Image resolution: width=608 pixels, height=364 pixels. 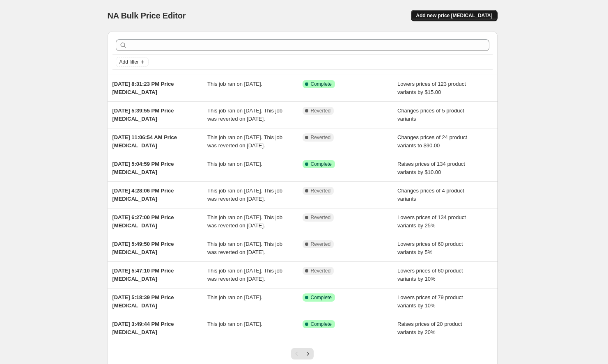 What do you see at coordinates (431, 114) in the screenshot?
I see `span: Changes prices of 5 product variants` at bounding box center [431, 114].